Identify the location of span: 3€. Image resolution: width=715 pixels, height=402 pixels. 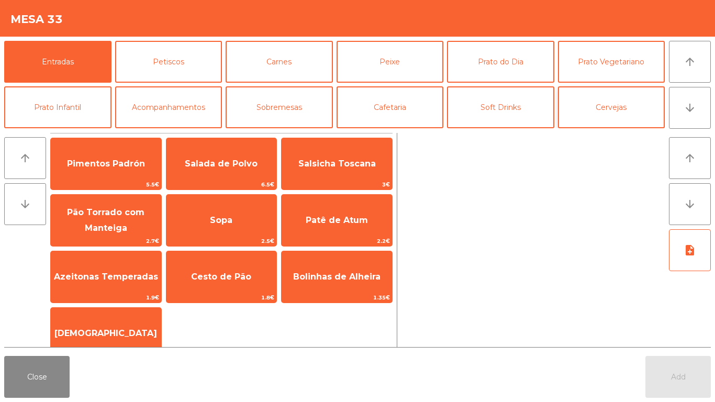
(337, 184).